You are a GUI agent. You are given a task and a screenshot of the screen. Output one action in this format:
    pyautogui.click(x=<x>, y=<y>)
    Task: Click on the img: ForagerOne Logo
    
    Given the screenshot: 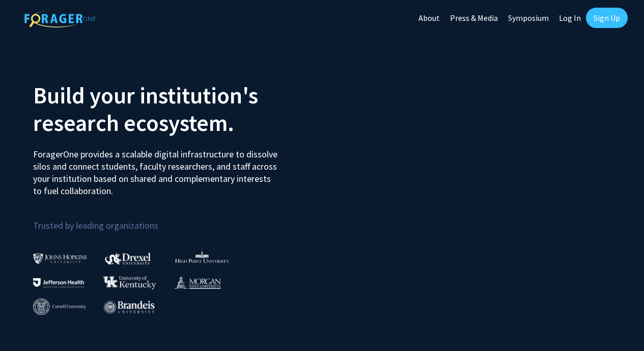 What is the action you would take?
    pyautogui.click(x=60, y=19)
    